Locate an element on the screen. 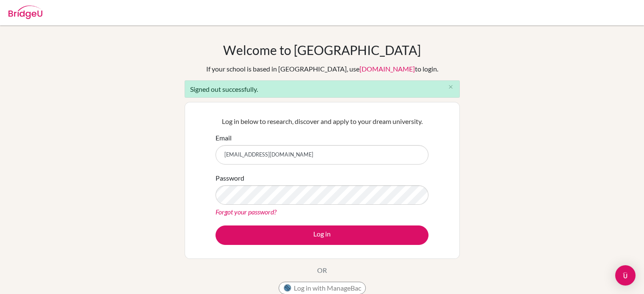  img: Bridge-U is located at coordinates (25, 12).